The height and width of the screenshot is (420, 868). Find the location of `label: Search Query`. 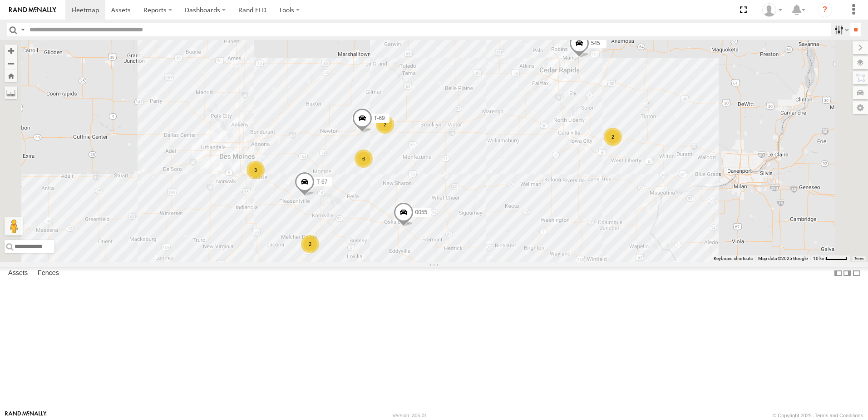

label: Search Query is located at coordinates (22, 29).